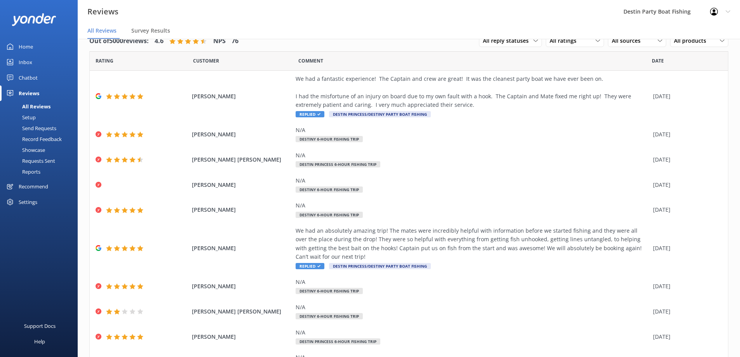 This screenshot has width=740, height=357. I want to click on div: Settings, so click(28, 202).